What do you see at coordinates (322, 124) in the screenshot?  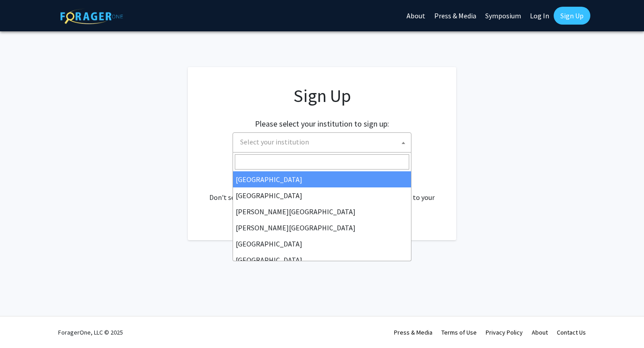 I see `h2: Please select your institution to sign up:` at bounding box center [322, 124].